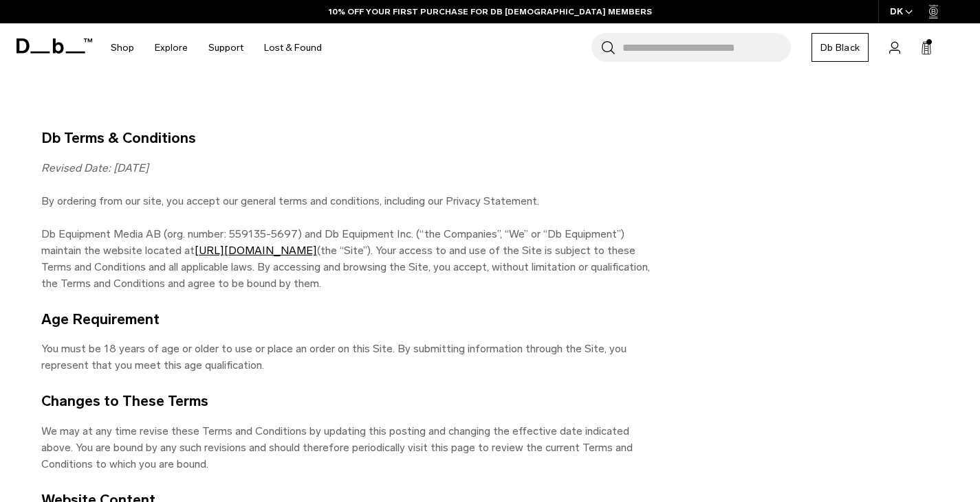 Image resolution: width=980 pixels, height=502 pixels. Describe the element at coordinates (293, 48) in the screenshot. I see `a: Lost & Found` at that location.